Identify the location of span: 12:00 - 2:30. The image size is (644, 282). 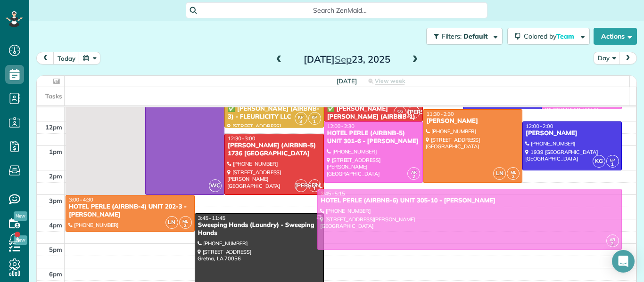
(341, 127).